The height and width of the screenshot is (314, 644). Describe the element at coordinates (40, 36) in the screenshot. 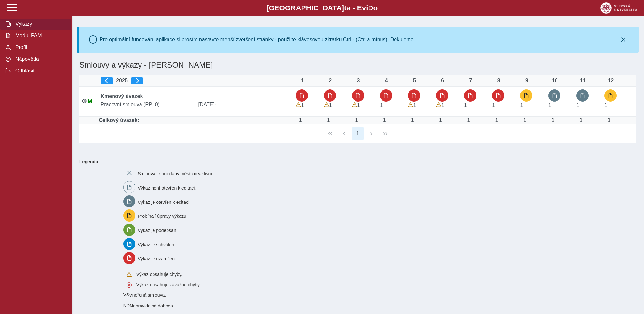

I see `span: Modul PAM` at that location.